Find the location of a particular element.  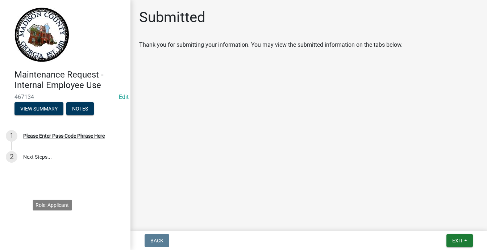

span: 467134 is located at coordinates (65, 97).